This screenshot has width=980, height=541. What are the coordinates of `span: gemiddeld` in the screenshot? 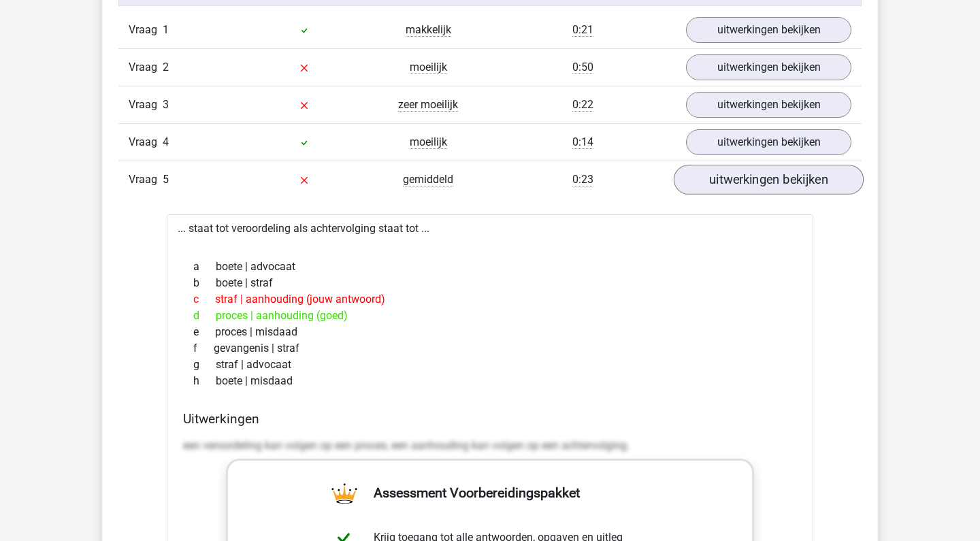 It's located at (428, 180).